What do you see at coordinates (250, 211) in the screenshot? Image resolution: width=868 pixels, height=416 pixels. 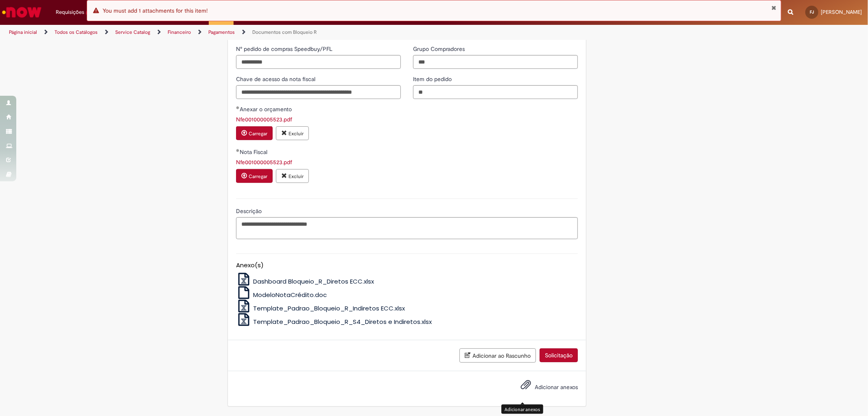 I see `span: Descrição` at bounding box center [250, 211].